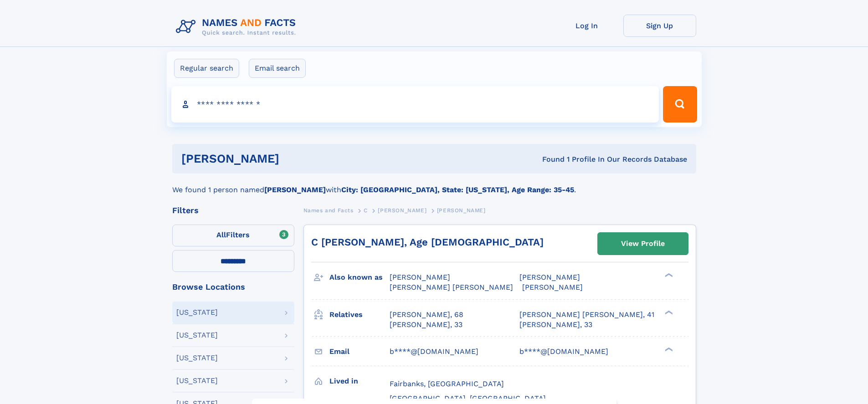 The width and height of the screenshot is (868, 404). Describe the element at coordinates (643, 243) in the screenshot. I see `a: View Profile` at that location.